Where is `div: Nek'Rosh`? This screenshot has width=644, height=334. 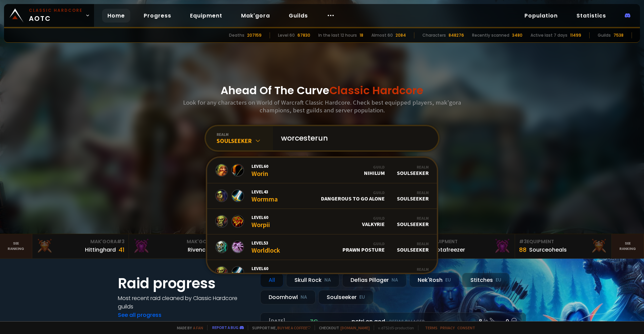
div: Nek'Rosh is located at coordinates (434, 280).